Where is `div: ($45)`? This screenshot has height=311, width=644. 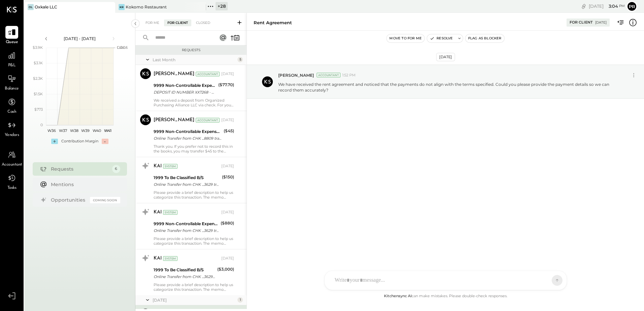
div: ($45) is located at coordinates (229, 131).